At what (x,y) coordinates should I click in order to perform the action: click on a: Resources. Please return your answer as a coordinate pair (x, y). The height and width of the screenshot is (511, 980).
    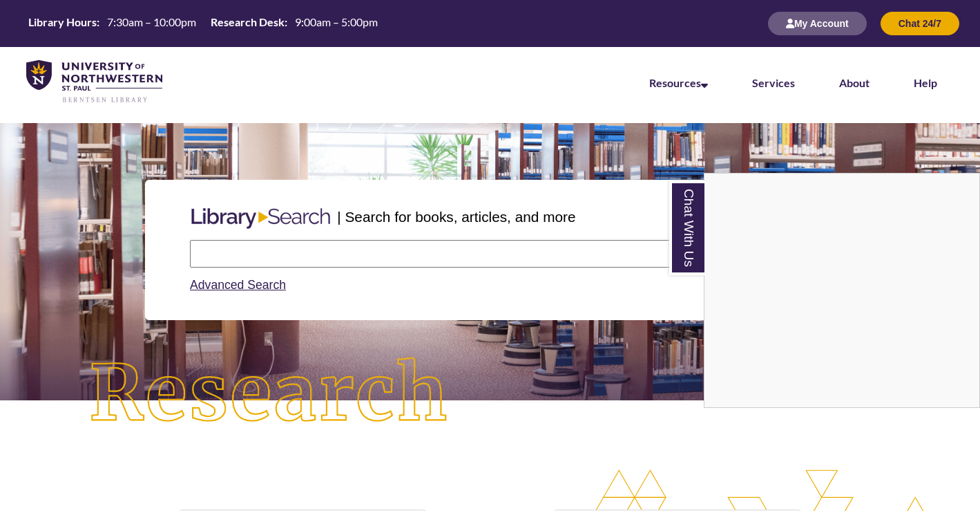
    Looking at the image, I should click on (678, 82).